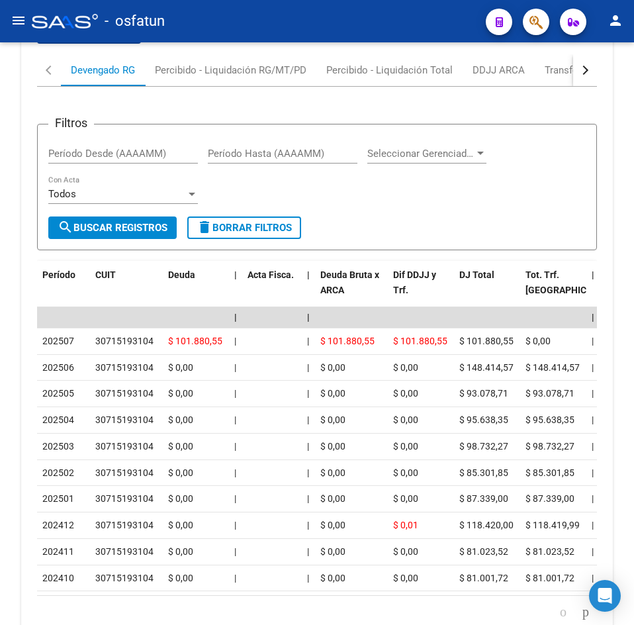  I want to click on a: go to next page, so click(586, 613).